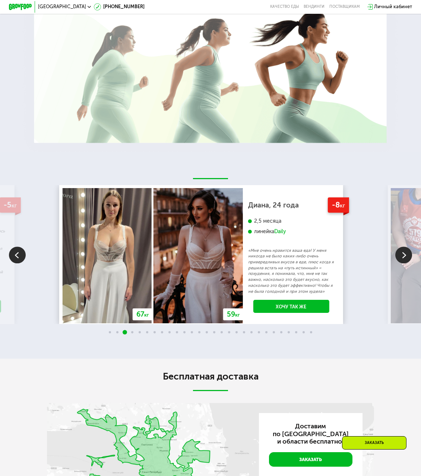 Image resolution: width=421 pixels, height=476 pixels. I want to click on img: Slide right, so click(404, 255).